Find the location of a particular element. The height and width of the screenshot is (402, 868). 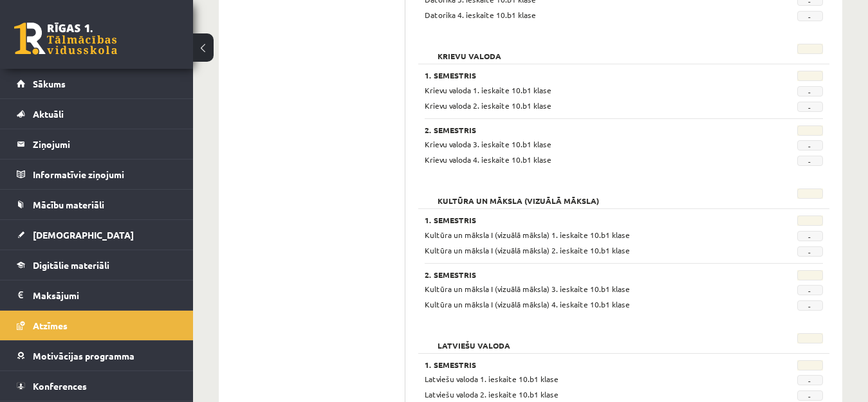

span: Aktuāli is located at coordinates (48, 114).